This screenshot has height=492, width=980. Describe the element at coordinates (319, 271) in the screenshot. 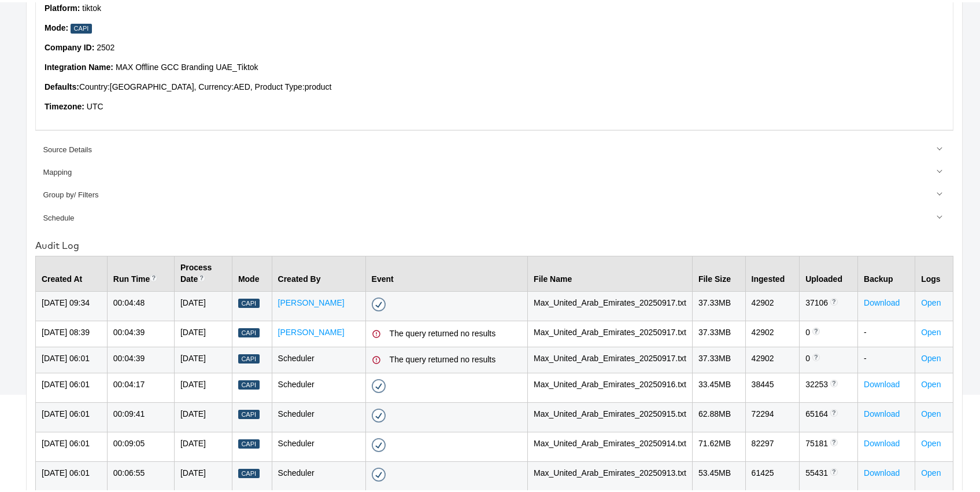

I see `th: Created By` at that location.